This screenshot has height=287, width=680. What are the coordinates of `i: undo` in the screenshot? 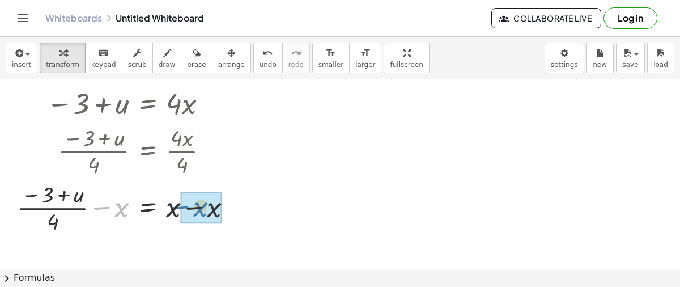 It's located at (267, 53).